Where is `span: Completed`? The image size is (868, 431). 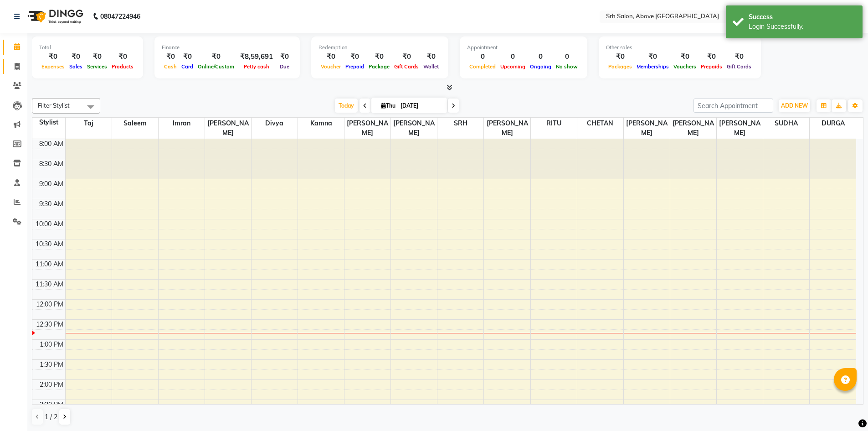
span: Completed is located at coordinates (483, 67).